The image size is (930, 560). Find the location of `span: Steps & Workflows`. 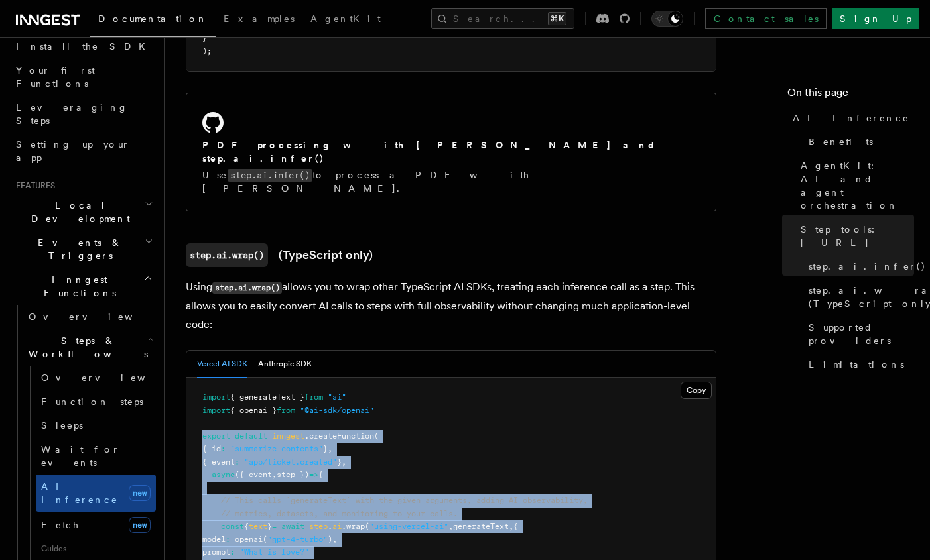

span: Steps & Workflows is located at coordinates (85, 348).